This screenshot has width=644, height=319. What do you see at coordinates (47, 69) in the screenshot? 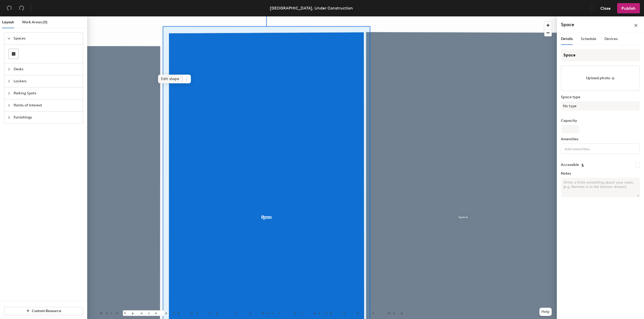
I see `span: Desks` at bounding box center [47, 69].